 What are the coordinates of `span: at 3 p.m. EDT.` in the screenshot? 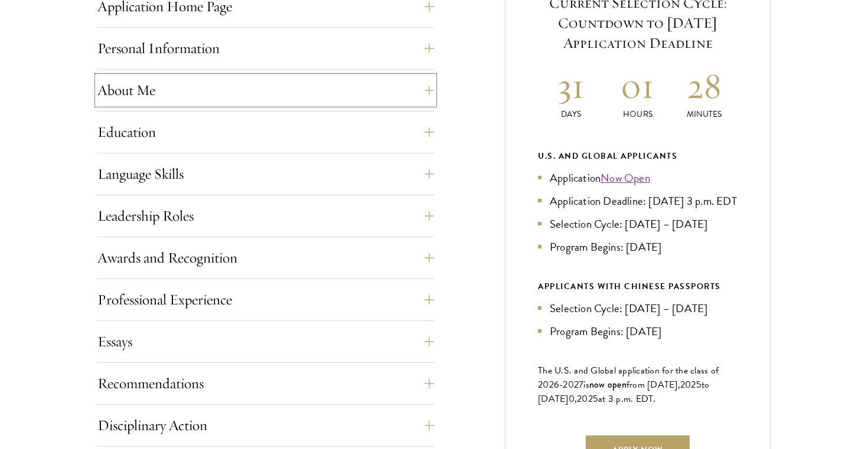 It's located at (627, 399).